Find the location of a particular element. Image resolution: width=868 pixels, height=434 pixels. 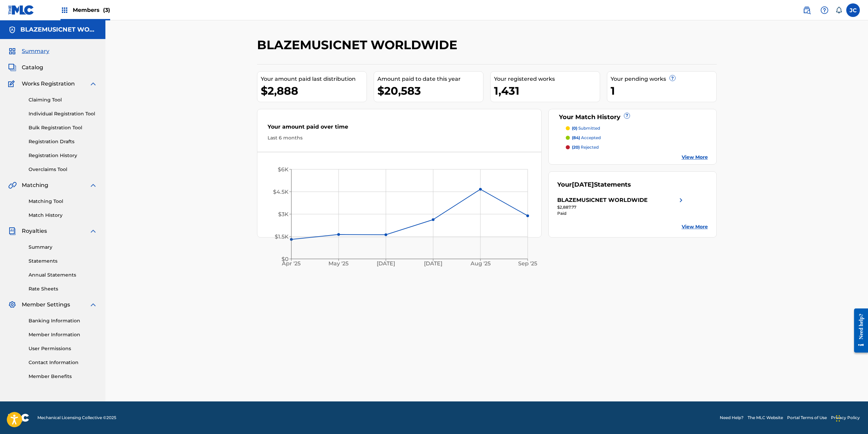

div: Last 6 months is located at coordinates (399, 138).